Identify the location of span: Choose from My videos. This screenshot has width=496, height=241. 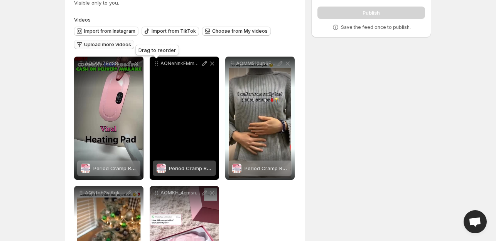
(240, 31).